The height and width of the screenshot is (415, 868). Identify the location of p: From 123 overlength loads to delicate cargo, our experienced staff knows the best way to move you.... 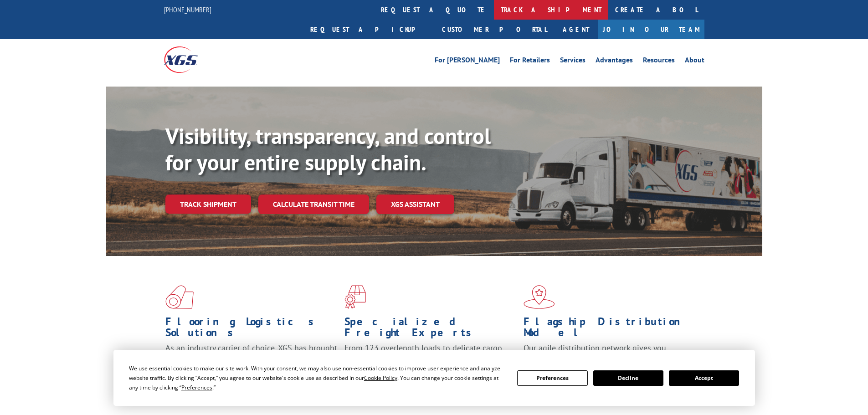
(430, 363).